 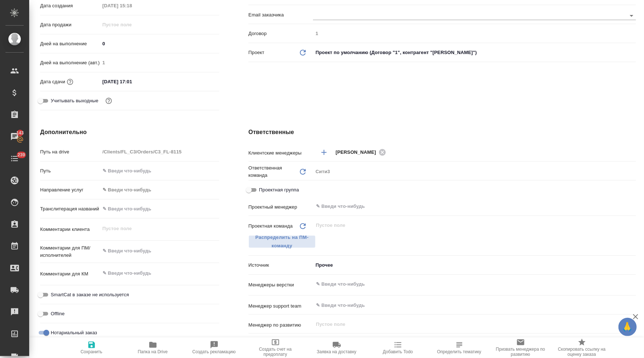 What do you see at coordinates (521, 352) in the screenshot?
I see `span: Призвать менеджера по развитию` at bounding box center [521, 352].